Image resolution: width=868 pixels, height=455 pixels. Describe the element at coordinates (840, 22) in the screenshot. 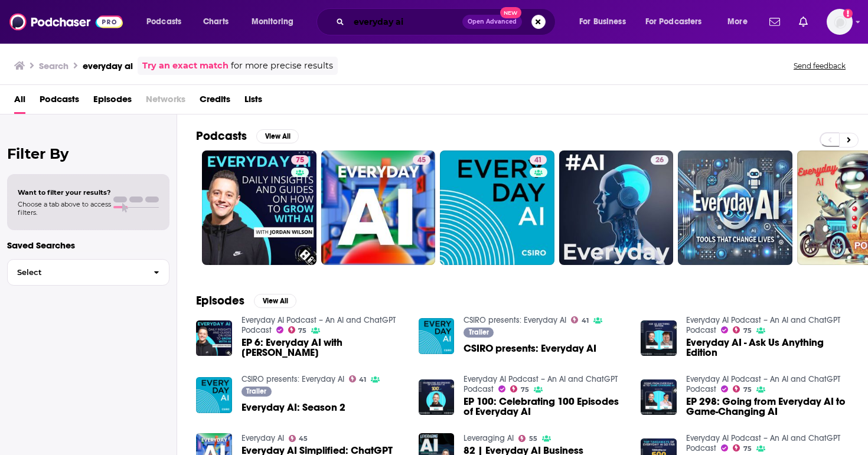

I see `span: Logged in as Simran12080` at that location.